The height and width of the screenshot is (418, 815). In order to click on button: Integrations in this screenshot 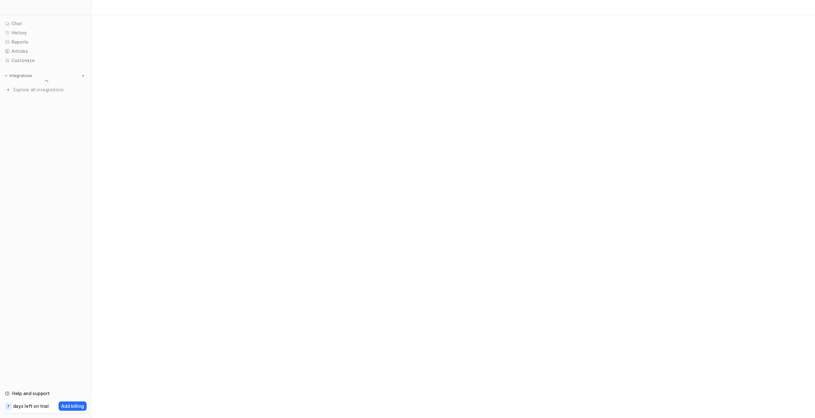, I will do `click(18, 76)`.